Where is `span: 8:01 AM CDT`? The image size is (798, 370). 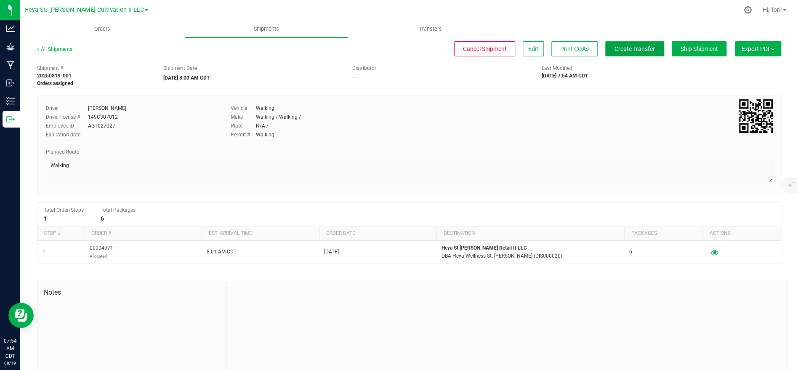 span: 8:01 AM CDT is located at coordinates (221, 252).